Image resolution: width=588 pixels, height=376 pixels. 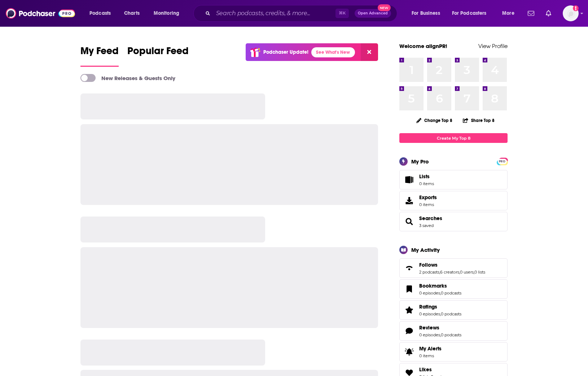 I want to click on div: My Pro, so click(x=420, y=161).